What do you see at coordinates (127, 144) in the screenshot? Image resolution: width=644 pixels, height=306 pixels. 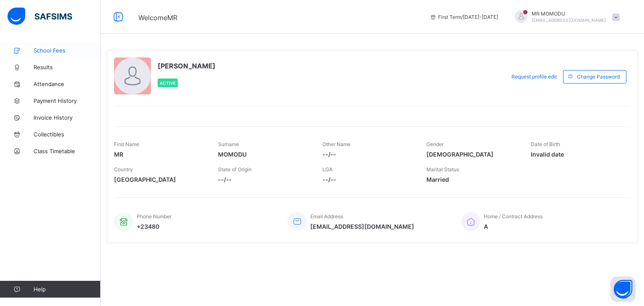 I see `span: First Name` at bounding box center [127, 144].